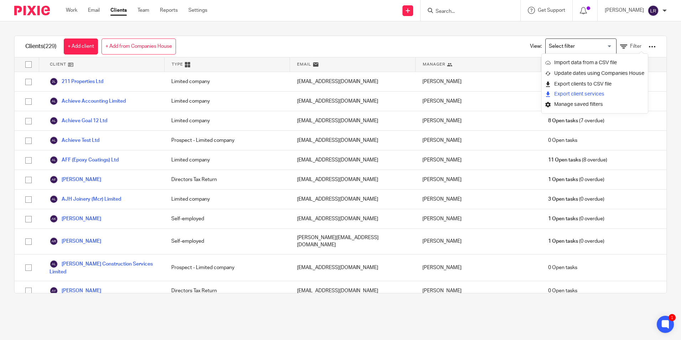  Describe the element at coordinates (143, 10) in the screenshot. I see `a: Team` at that location.